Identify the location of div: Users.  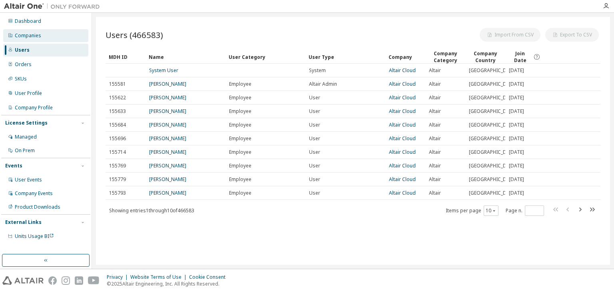
(22, 50).